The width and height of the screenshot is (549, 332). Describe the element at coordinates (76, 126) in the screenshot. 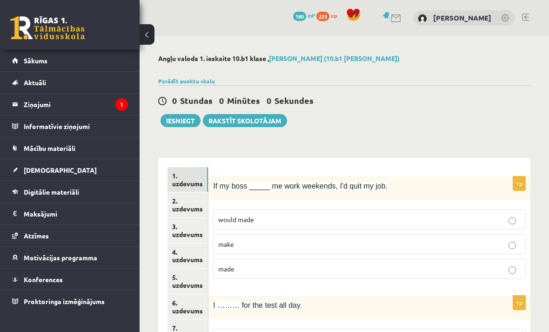

I see `legend: Informatīvie ziņojumi` at that location.